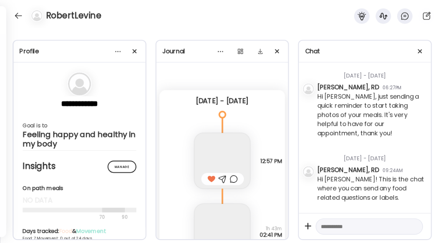 This screenshot has width=444, height=243. I want to click on div: 90, so click(125, 218).